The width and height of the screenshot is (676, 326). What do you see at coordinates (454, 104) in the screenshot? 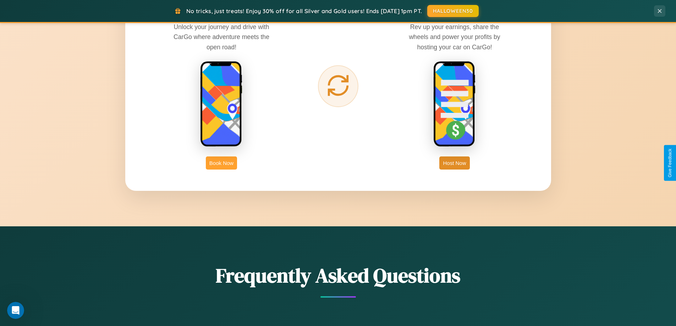
I see `img: host phone` at bounding box center [454, 104].